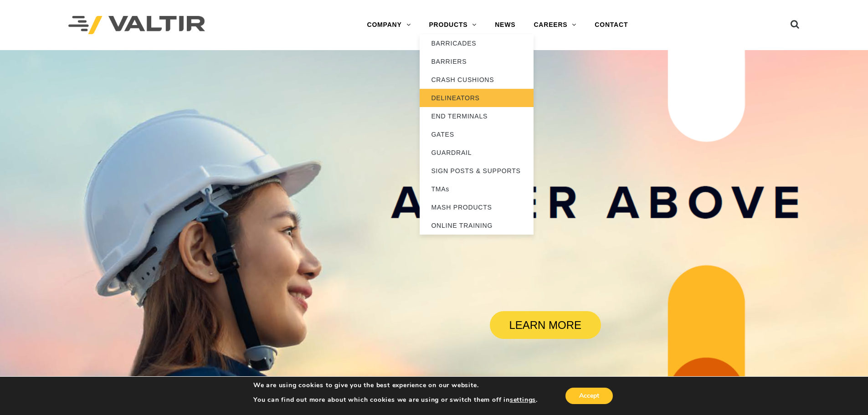  What do you see at coordinates (477, 208) in the screenshot?
I see `a: MASH PRODUCTS` at bounding box center [477, 208].